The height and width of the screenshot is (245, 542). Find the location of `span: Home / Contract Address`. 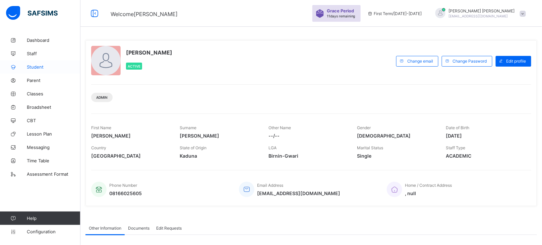

span: Home / Contract Address is located at coordinates (428, 185).